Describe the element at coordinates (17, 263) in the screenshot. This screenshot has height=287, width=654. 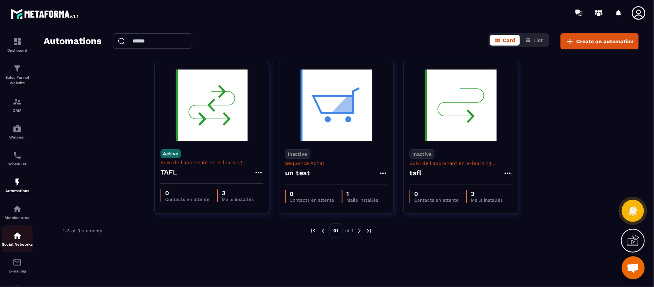
I see `img: email` at that location.